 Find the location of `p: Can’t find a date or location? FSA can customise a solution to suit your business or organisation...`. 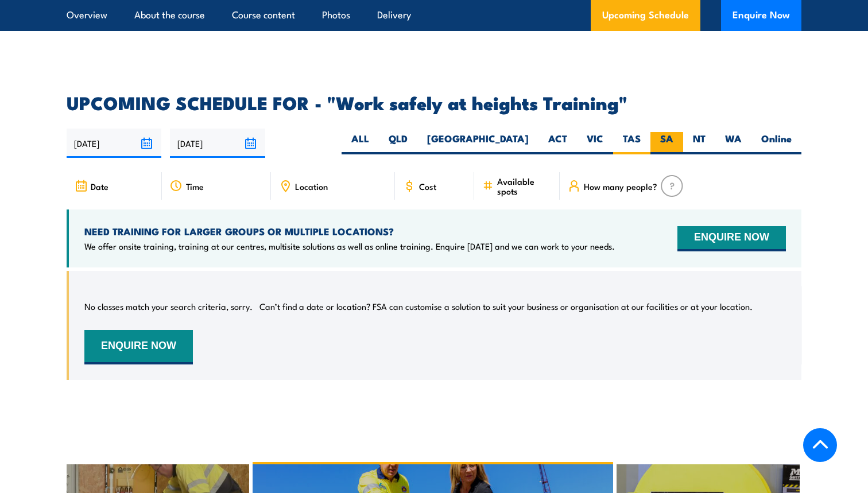

p: Can’t find a date or location? FSA can customise a solution to suit your business or organisation... is located at coordinates (506, 307).